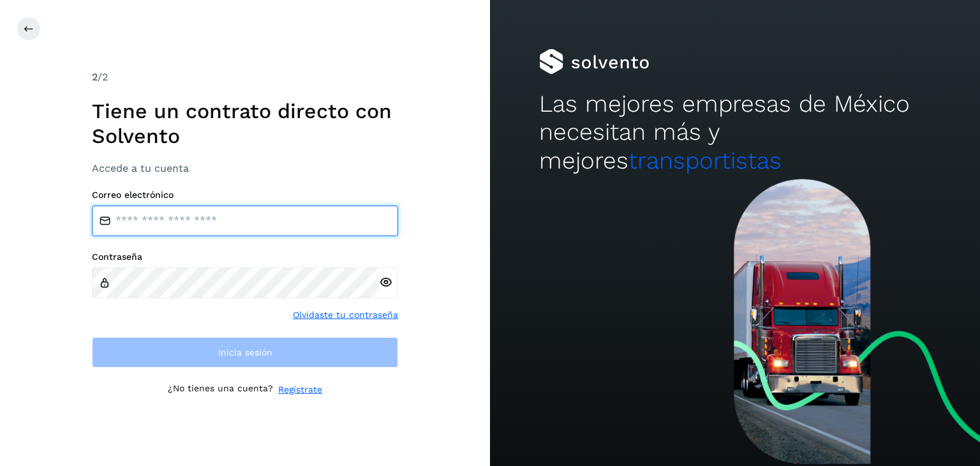  Describe the element at coordinates (735, 132) in the screenshot. I see `h2: Las mejores empresas de México necesitan más y mejores` at that location.